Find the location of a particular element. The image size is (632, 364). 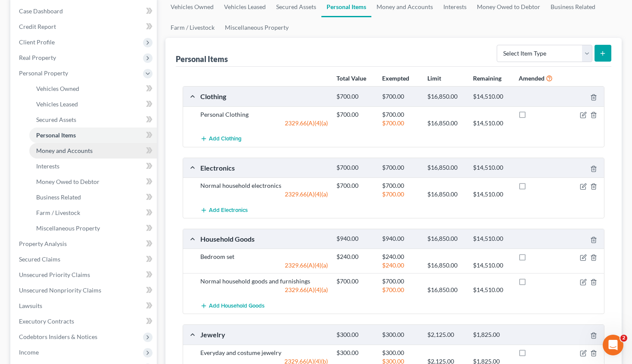

span: Interests is located at coordinates (48, 166).